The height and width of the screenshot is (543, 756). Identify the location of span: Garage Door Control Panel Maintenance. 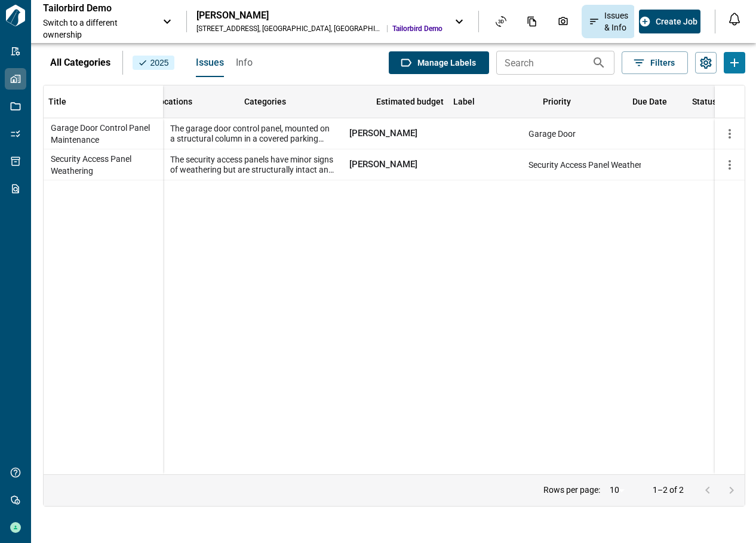
(103, 134).